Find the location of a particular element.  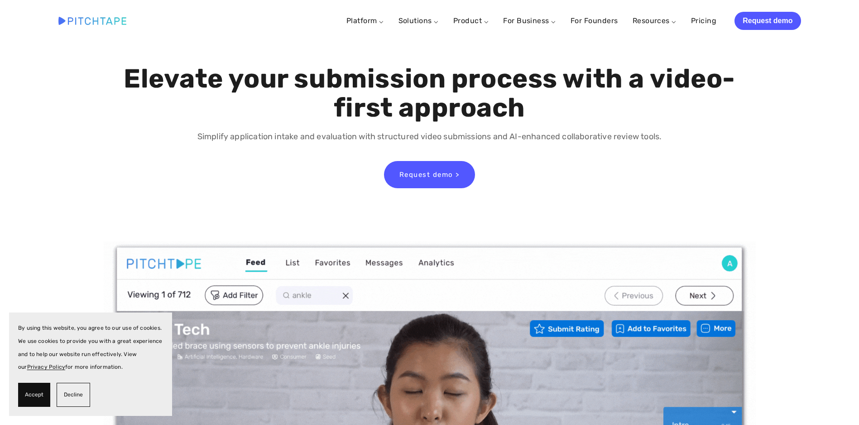

span: Accept is located at coordinates (34, 394).